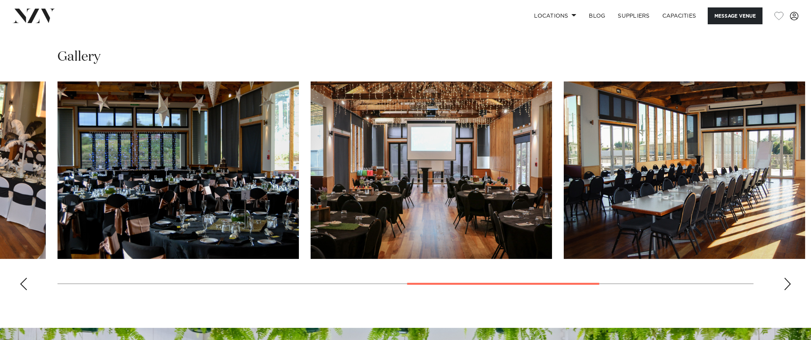  I want to click on a: Locations, so click(555, 16).